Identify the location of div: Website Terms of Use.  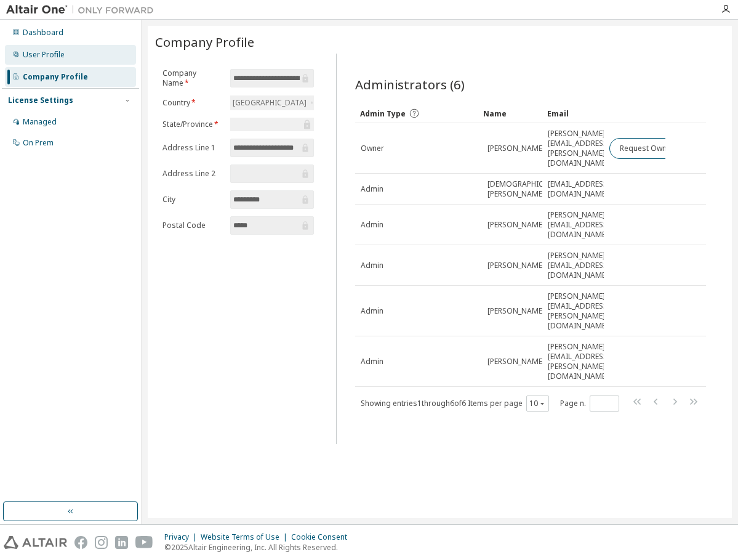
(246, 537).